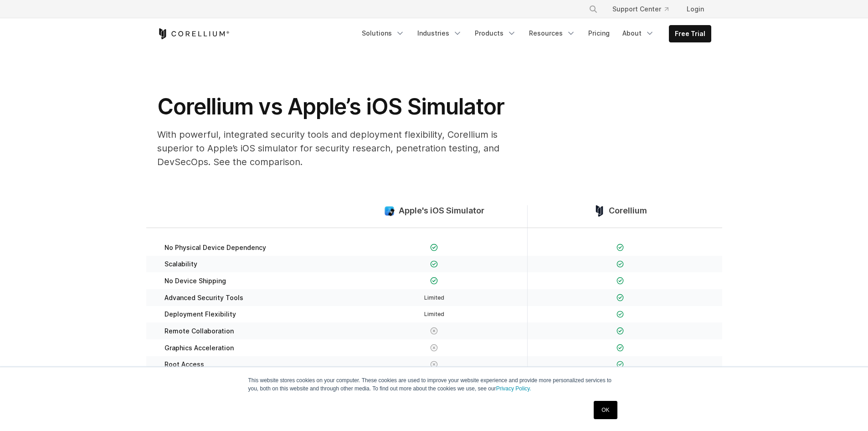 Image resolution: width=868 pixels, height=431 pixels. I want to click on span: Graphics Acceleration, so click(199, 348).